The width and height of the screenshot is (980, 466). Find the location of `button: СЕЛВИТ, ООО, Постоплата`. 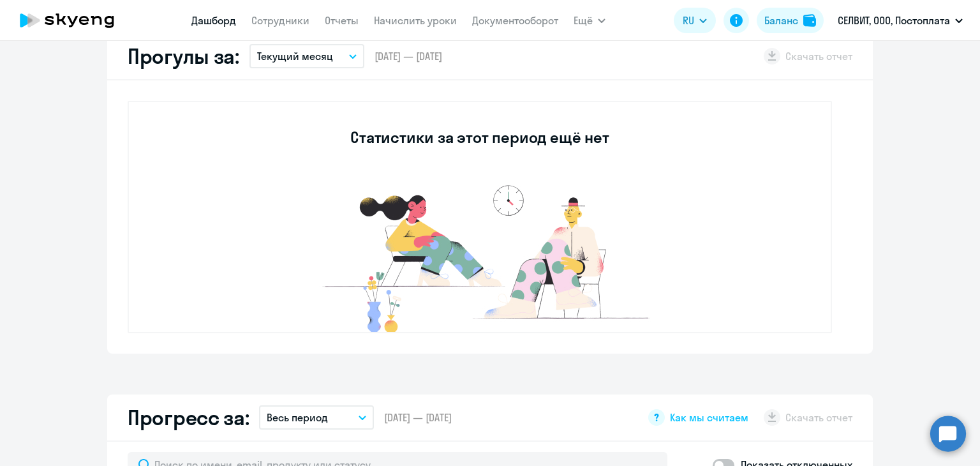

button: СЕЛВИТ, ООО, Постоплата is located at coordinates (900, 21).